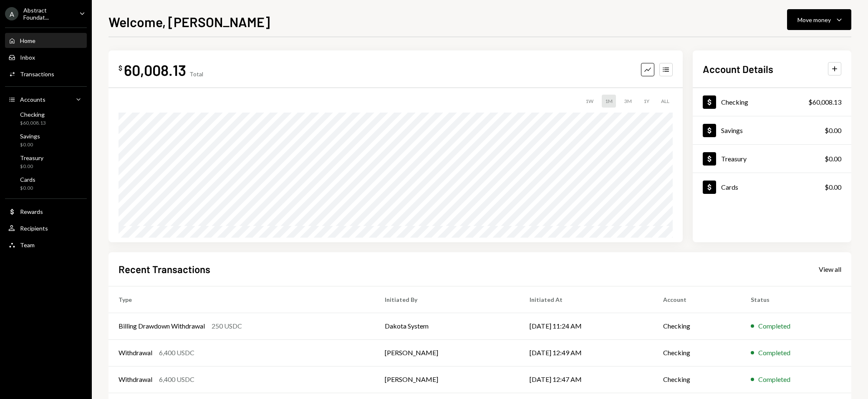 This screenshot has height=399, width=868. I want to click on div: Recipients, so click(33, 228).